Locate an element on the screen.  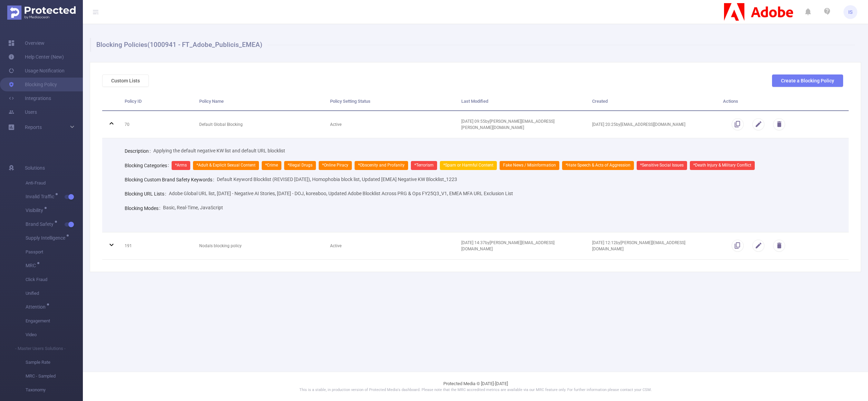
span: *Sensitive Social Issues is located at coordinates (662, 165).